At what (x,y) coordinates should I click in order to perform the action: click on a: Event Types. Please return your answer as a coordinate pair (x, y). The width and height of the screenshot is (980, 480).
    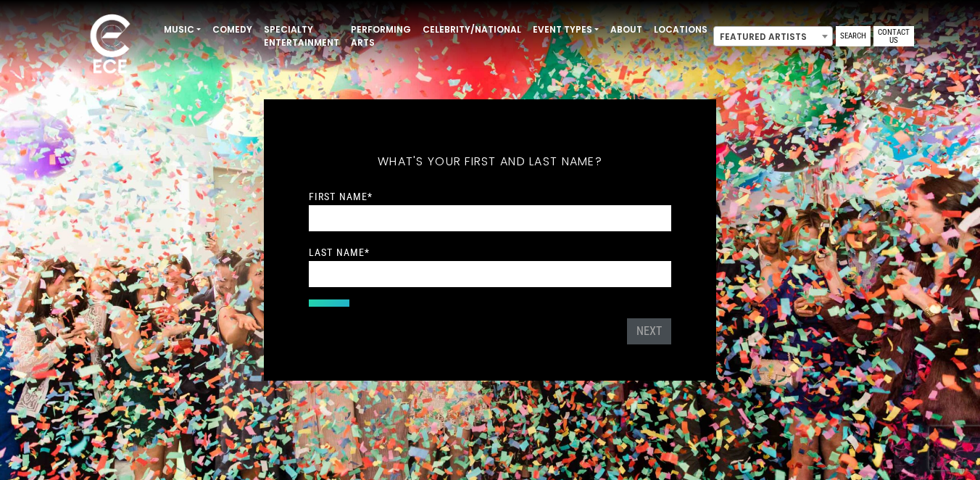
    Looking at the image, I should click on (565, 30).